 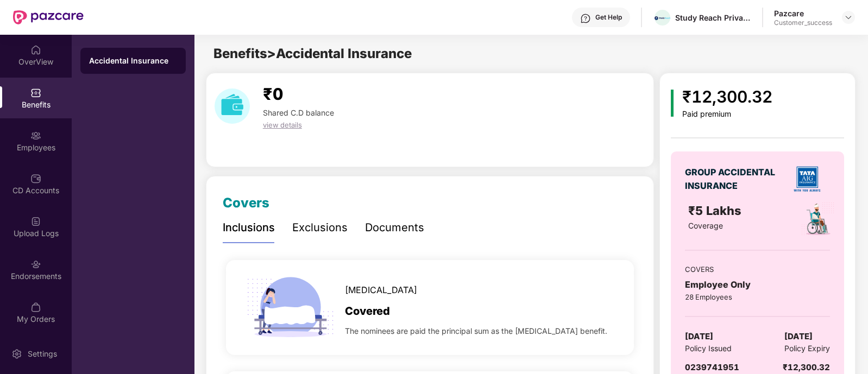 What do you see at coordinates (757, 285) in the screenshot?
I see `div: Employee Only` at bounding box center [757, 285].